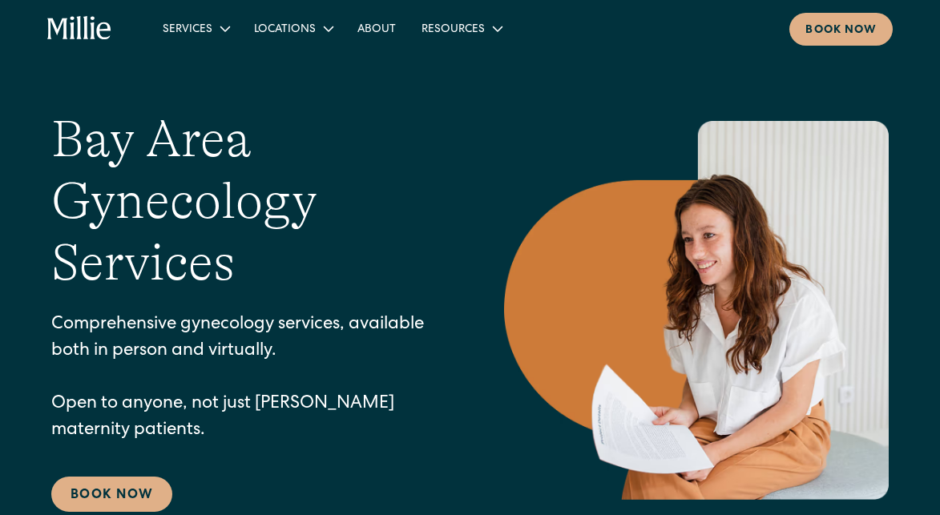 Image resolution: width=940 pixels, height=515 pixels. What do you see at coordinates (377, 28) in the screenshot?
I see `a: About` at bounding box center [377, 28].